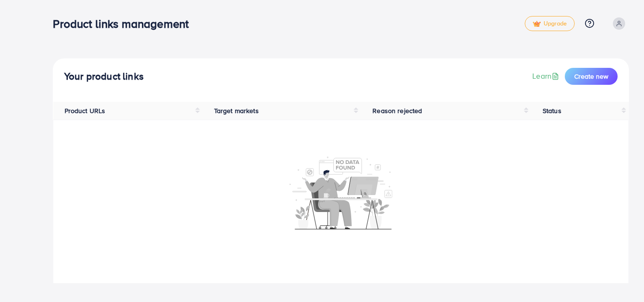 This screenshot has height=302, width=644. What do you see at coordinates (237, 111) in the screenshot?
I see `span: Target markets` at bounding box center [237, 111].